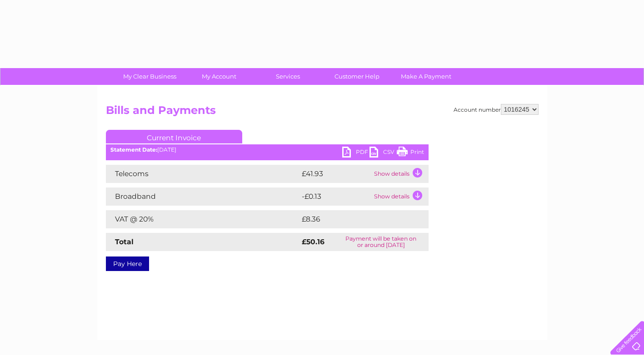 Image resolution: width=644 pixels, height=355 pixels. Describe the element at coordinates (219, 76) in the screenshot. I see `a: My Account` at that location.